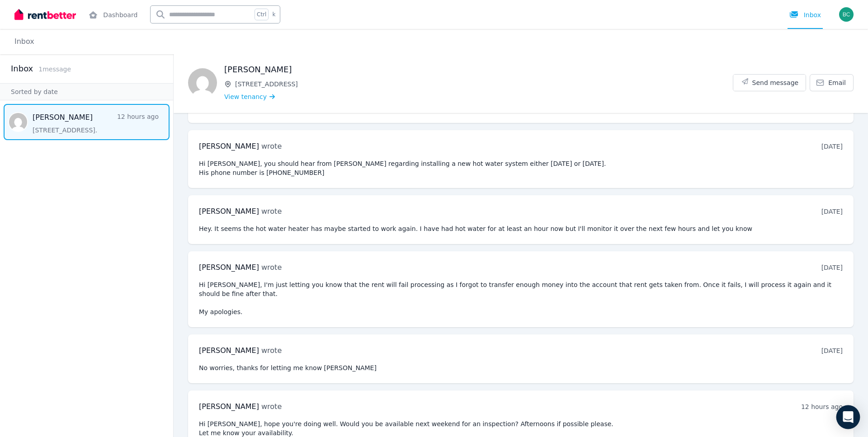 This screenshot has width=868, height=437. Describe the element at coordinates (832, 83) in the screenshot. I see `a: Email` at that location.